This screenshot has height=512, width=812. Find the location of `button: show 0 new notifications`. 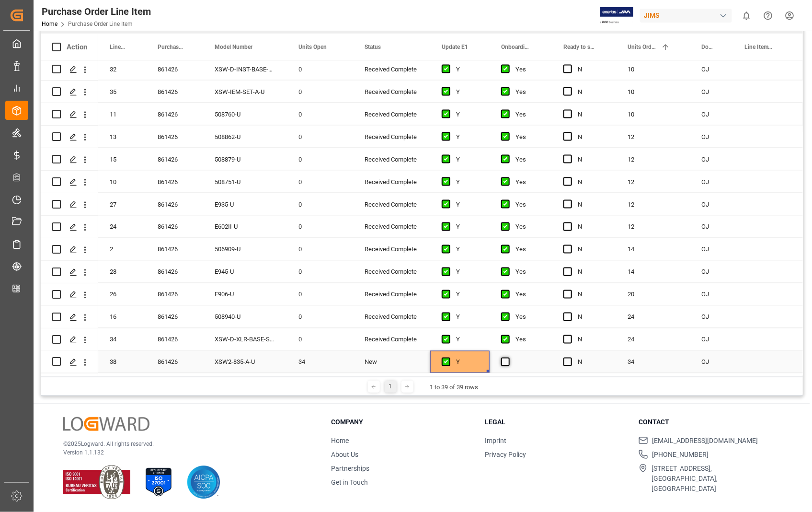

button: show 0 new notifications is located at coordinates (746, 15).